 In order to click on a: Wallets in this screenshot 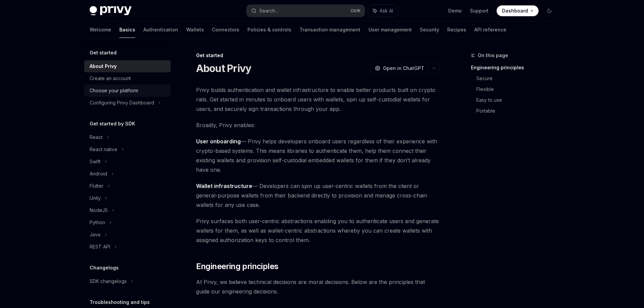, I will do `click(195, 29)`.